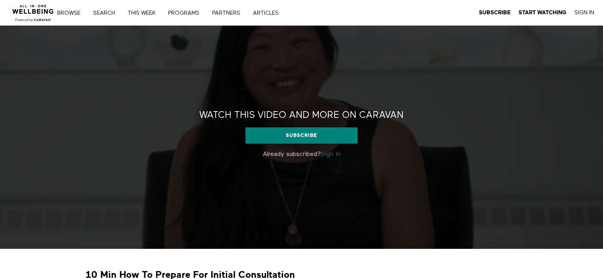  I want to click on a: Sign in, so click(331, 154).